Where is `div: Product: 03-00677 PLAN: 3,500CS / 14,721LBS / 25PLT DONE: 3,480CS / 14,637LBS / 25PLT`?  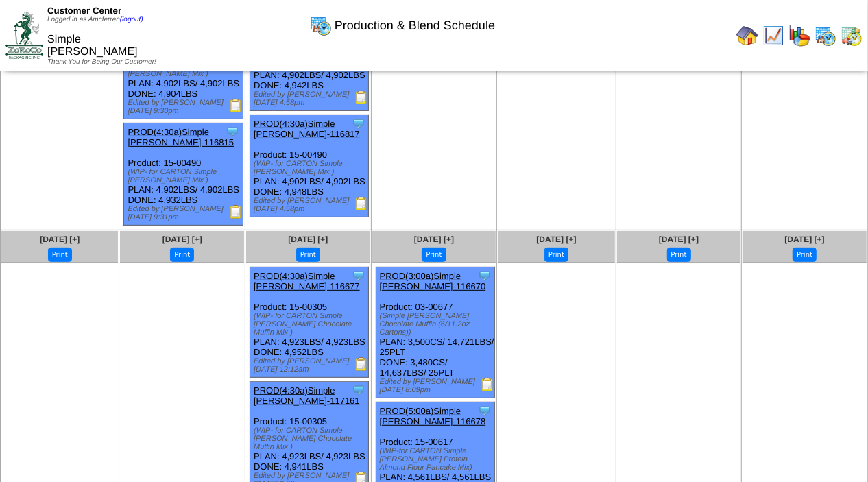 div: Product: 03-00677 PLAN: 3,500CS / 14,721LBS / 25PLT DONE: 3,480CS / 14,637LBS / 25PLT is located at coordinates (435, 333).